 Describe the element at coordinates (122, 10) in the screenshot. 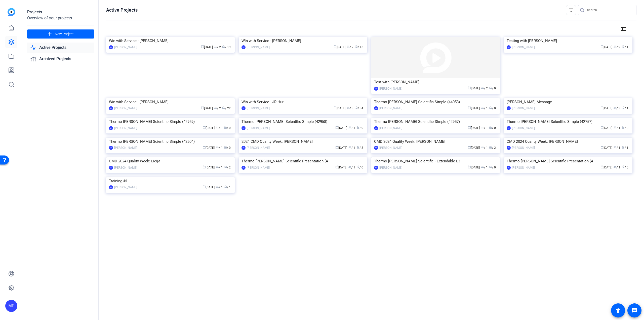

I see `h1: Active Projects` at that location.